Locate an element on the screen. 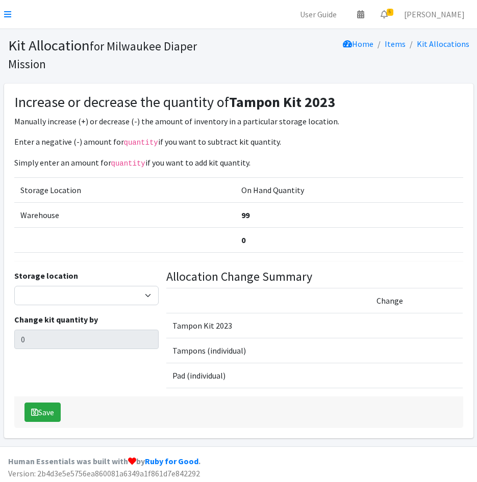 This screenshot has height=482, width=477. strong: 0 is located at coordinates (243, 240).